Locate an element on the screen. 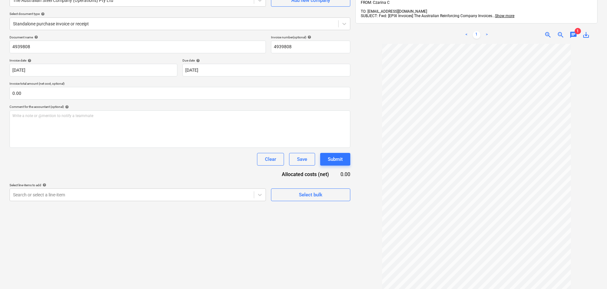 The image size is (607, 289). div: Invoice number (optional) is located at coordinates (310, 37).